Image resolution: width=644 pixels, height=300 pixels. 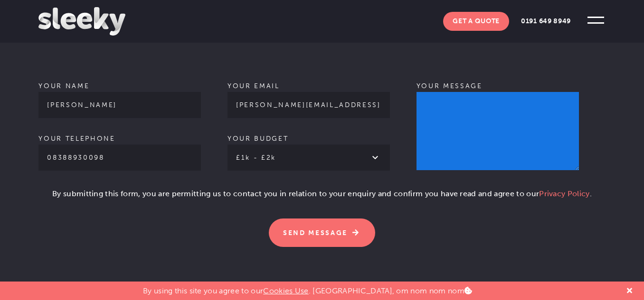 What do you see at coordinates (308, 158) in the screenshot?
I see `select: Your budget` at bounding box center [308, 158].